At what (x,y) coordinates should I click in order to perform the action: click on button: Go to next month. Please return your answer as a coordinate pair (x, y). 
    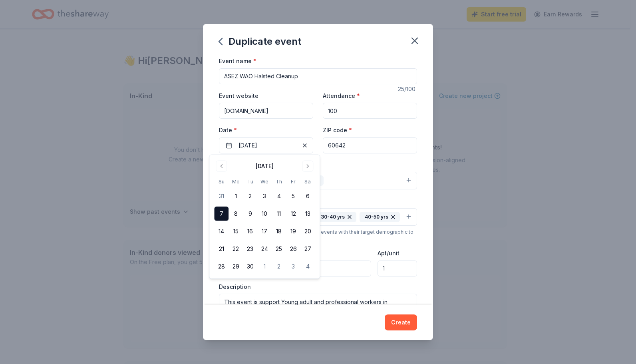
    Looking at the image, I should click on (308, 166).